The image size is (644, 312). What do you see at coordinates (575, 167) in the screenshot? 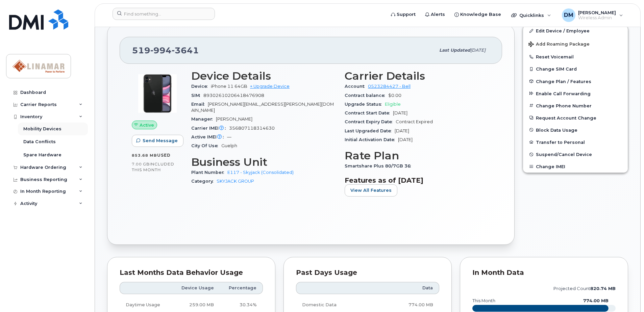
I see `button: Change IMEI` at bounding box center [575, 167].